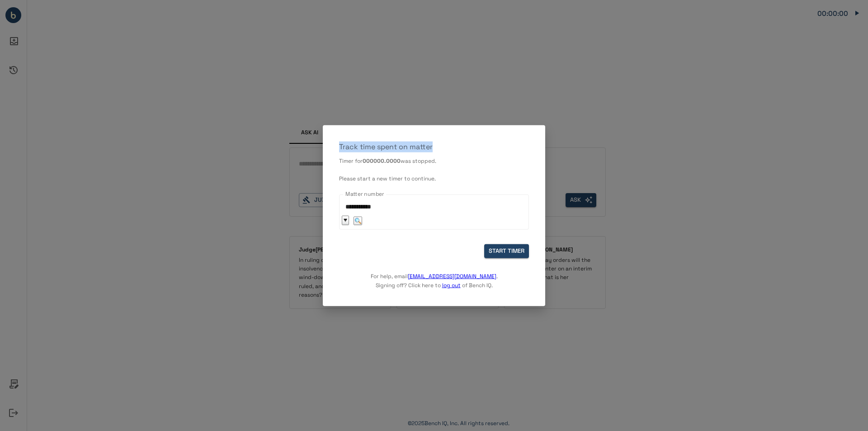 The image size is (868, 431). I want to click on a: log out, so click(451, 285).